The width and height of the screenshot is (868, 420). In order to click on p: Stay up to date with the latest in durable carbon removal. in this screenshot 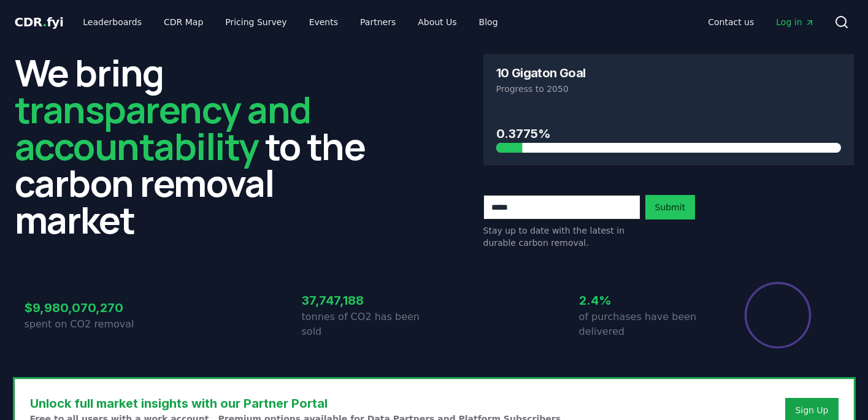, I will do `click(562, 236)`.